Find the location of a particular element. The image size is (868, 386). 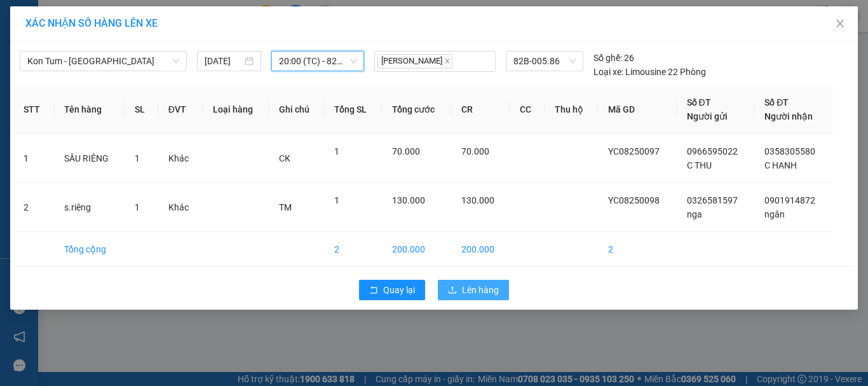

span: Người nhận is located at coordinates (788, 117).